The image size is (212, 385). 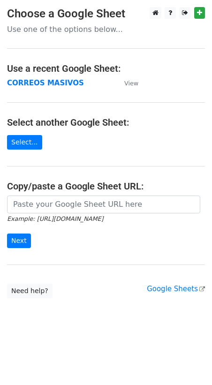 I want to click on h4: Use a recent Google Sheet:, so click(x=106, y=68).